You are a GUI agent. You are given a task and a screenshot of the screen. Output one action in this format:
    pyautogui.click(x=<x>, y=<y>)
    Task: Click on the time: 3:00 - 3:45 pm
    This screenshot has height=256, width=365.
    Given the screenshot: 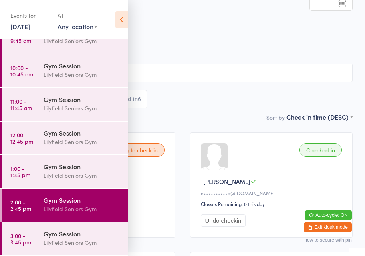 What is the action you would take?
    pyautogui.click(x=21, y=239)
    